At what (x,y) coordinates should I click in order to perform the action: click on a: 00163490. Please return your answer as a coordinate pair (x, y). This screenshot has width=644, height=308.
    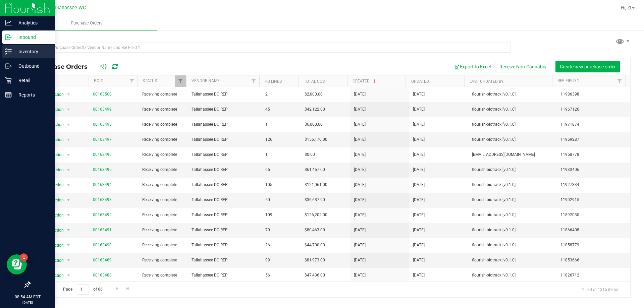
    Looking at the image, I should click on (102, 245).